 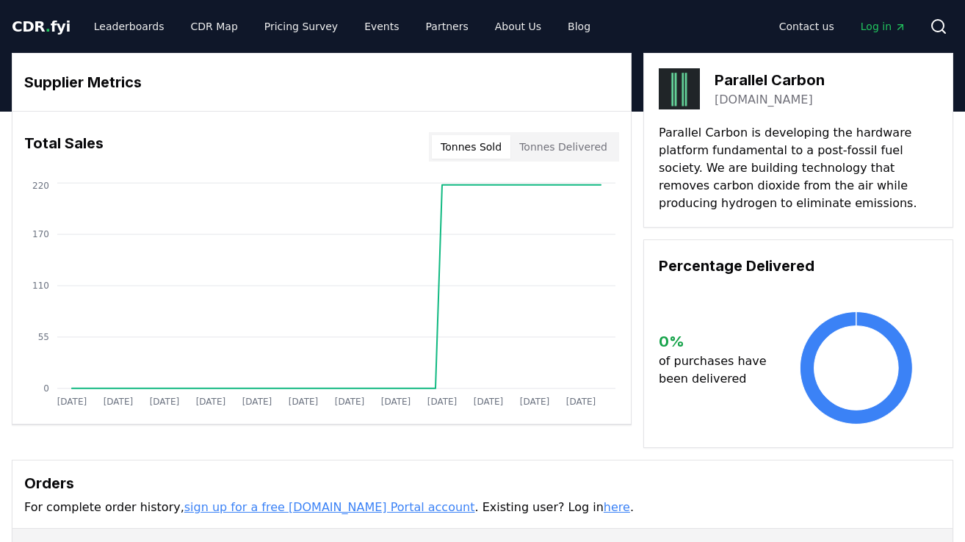 I want to click on a: CDR.fyi, so click(x=41, y=26).